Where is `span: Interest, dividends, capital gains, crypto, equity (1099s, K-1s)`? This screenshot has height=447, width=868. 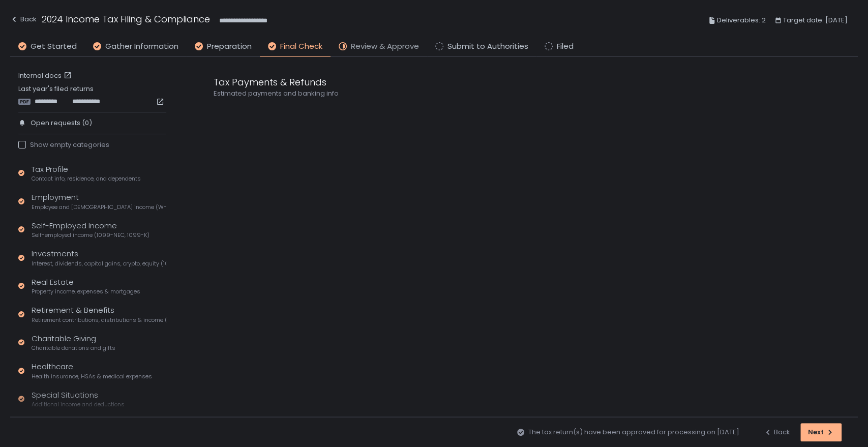 span: Interest, dividends, capital gains, crypto, equity (1099s, K-1s) is located at coordinates (98, 264).